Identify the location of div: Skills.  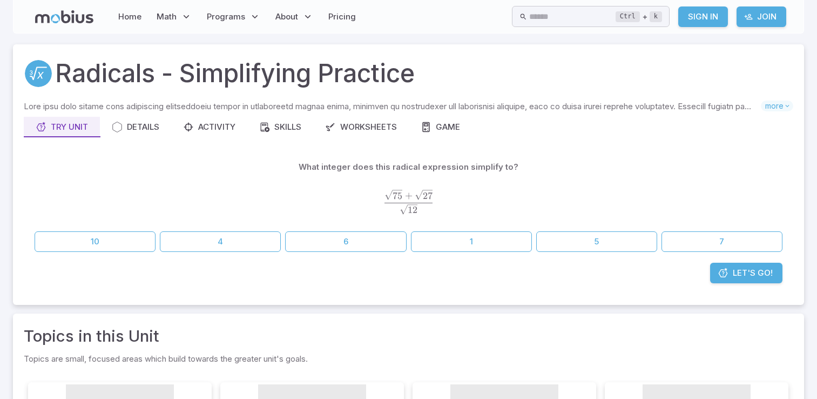
(280, 127).